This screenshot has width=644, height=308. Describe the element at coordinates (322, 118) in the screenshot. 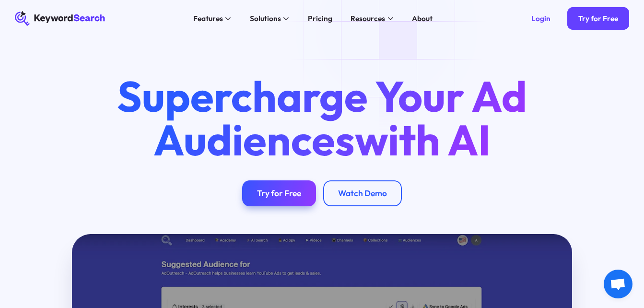

I see `h1: Supercharge Your Ad Audiences` at that location.